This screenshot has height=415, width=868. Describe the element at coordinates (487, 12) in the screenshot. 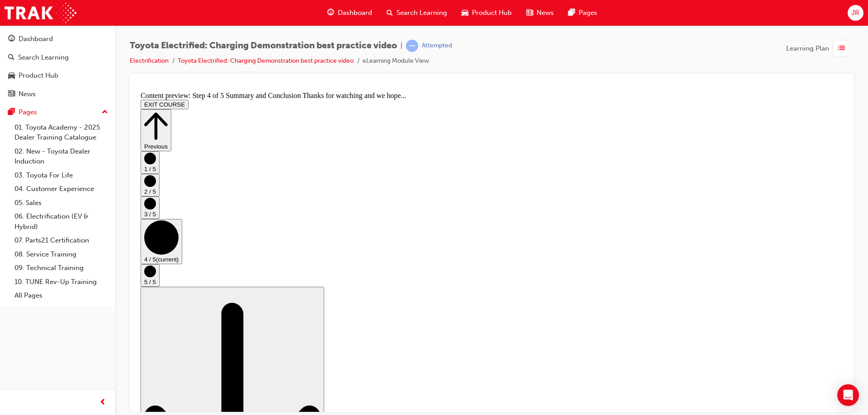

I see `a: car-iconProduct Hub` at that location.